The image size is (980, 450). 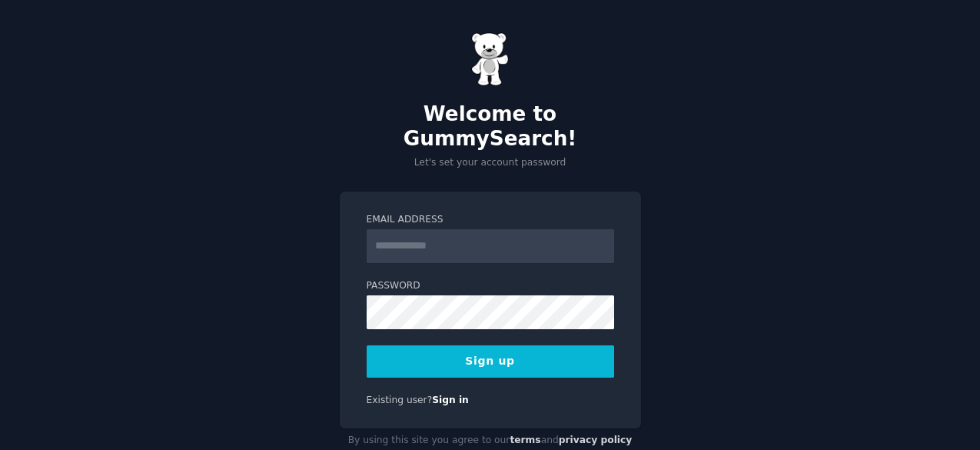 I want to click on label: Password, so click(x=491, y=286).